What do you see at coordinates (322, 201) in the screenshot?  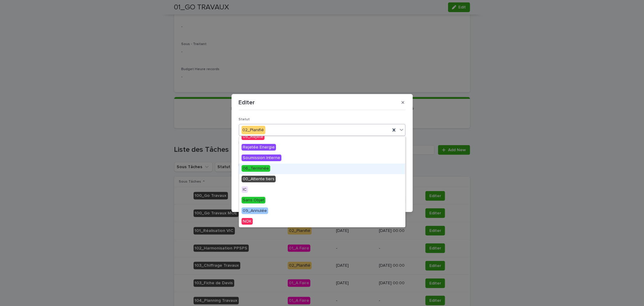 I see `div: Sans Objet` at bounding box center [322, 201].